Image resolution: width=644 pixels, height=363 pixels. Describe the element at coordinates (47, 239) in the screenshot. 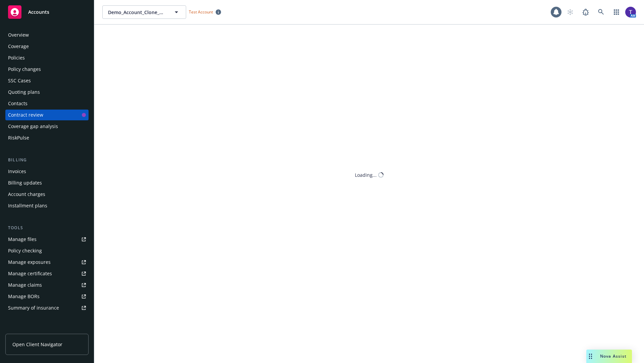

I see `a: Manage files` at that location.